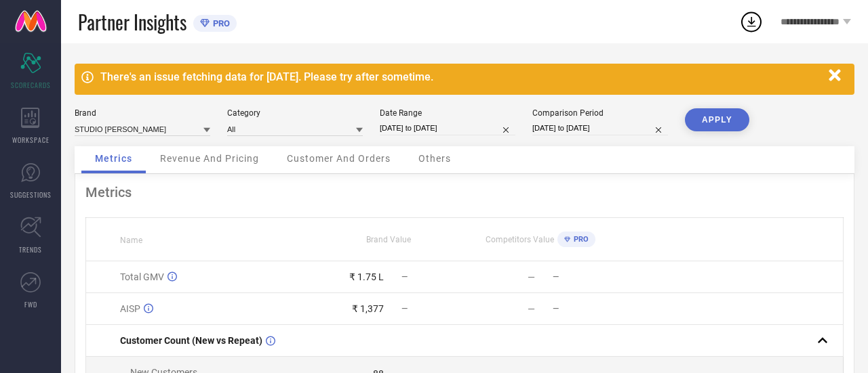  Describe the element at coordinates (30, 85) in the screenshot. I see `span: SCORECARDS` at that location.